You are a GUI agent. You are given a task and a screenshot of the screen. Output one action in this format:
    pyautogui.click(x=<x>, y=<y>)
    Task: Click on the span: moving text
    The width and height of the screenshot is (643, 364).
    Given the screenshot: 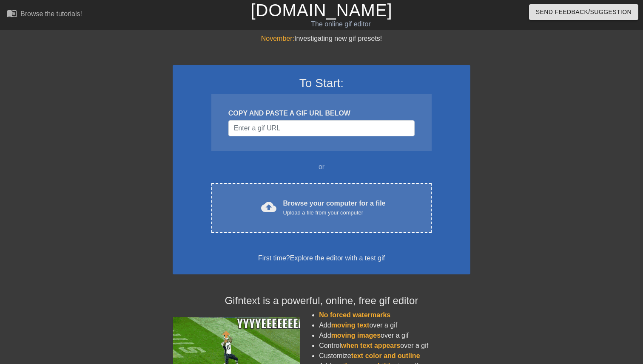 What is the action you would take?
    pyautogui.click(x=350, y=325)
    